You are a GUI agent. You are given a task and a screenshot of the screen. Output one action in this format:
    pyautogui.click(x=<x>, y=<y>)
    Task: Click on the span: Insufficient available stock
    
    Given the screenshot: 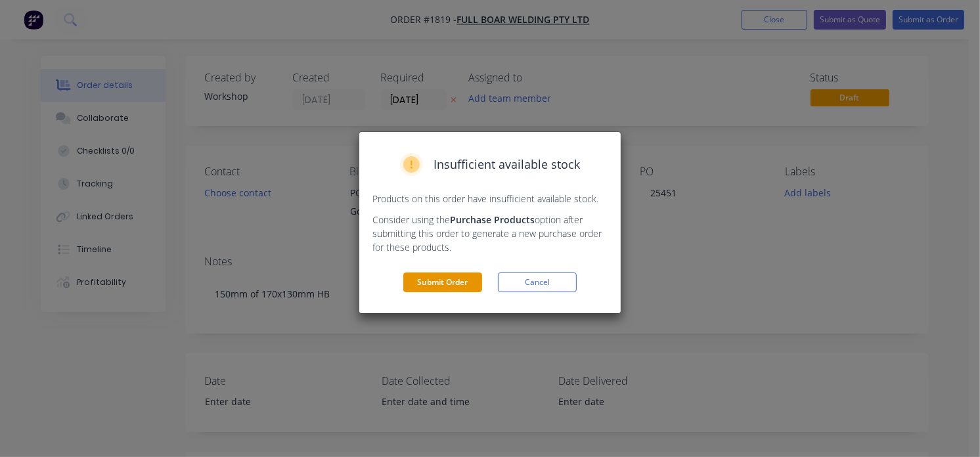 What is the action you would take?
    pyautogui.click(x=506, y=164)
    